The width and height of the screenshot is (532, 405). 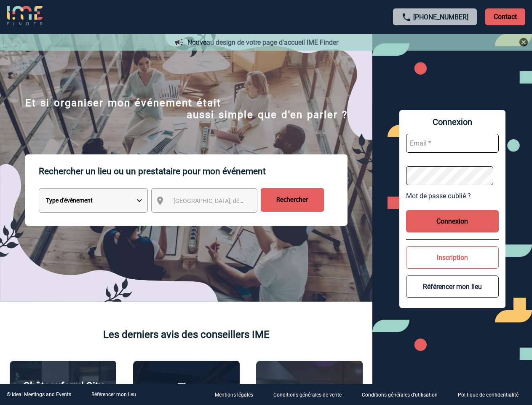 I want to click on a: Référencer mon lieu, so click(x=113, y=394).